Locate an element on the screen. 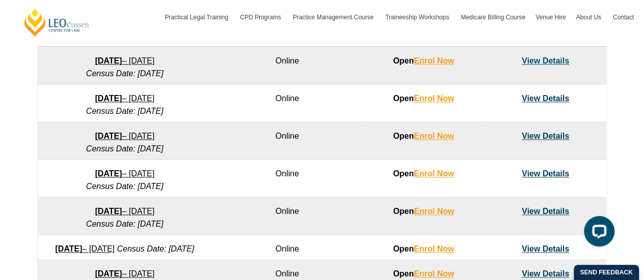 The width and height of the screenshot is (644, 280). a: Practice Management Course is located at coordinates (334, 17).